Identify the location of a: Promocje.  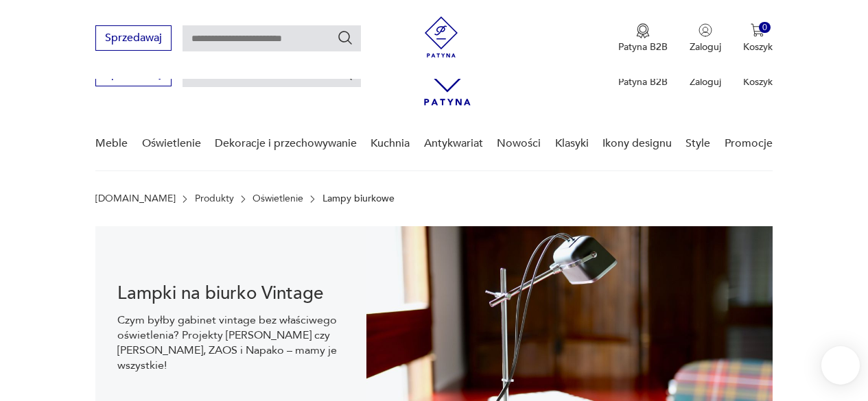
(748, 143).